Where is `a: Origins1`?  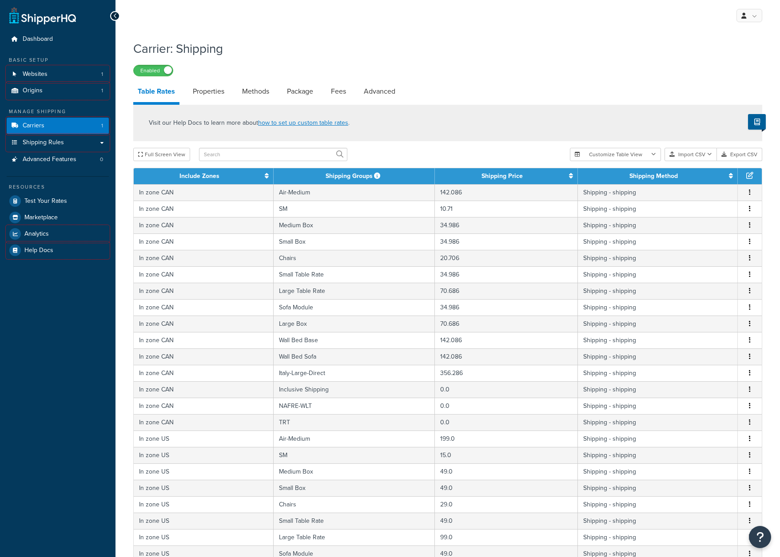 a: Origins1 is located at coordinates (58, 91).